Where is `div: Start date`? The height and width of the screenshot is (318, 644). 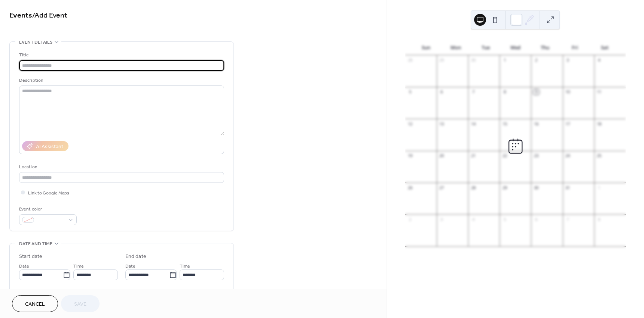 div: Start date is located at coordinates (31, 257).